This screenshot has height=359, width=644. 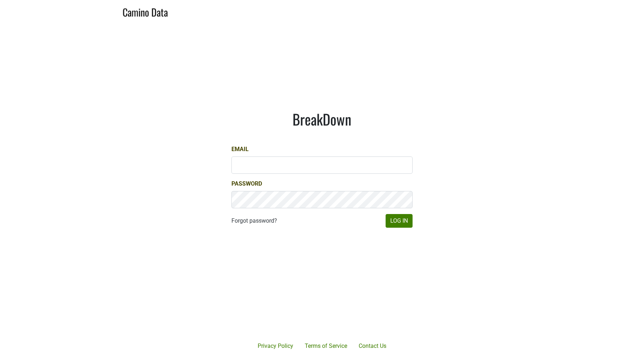 What do you see at coordinates (322, 119) in the screenshot?
I see `h1: BreakDown` at bounding box center [322, 119].